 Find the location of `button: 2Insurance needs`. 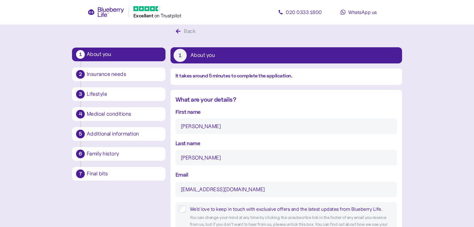

button: 2Insurance needs is located at coordinates (119, 74).